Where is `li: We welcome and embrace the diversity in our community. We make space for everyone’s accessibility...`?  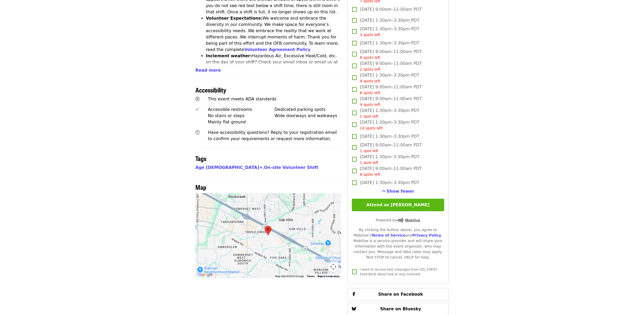
li: We welcome and embrace the diversity in our community. We make space for everyone’s accessibility... is located at coordinates (273, 34).